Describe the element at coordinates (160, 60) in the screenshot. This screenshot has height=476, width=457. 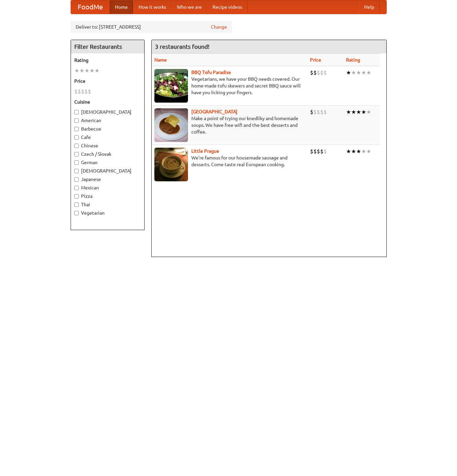
I see `a: Name` at that location.